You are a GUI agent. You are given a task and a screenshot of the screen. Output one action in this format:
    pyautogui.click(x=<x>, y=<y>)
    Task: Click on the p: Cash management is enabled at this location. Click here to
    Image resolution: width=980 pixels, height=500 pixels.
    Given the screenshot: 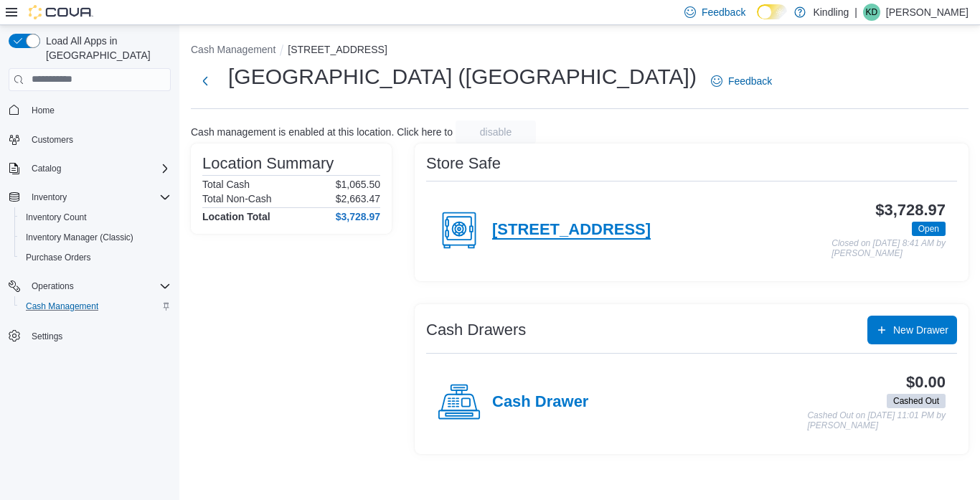 What is the action you would take?
    pyautogui.click(x=321, y=132)
    